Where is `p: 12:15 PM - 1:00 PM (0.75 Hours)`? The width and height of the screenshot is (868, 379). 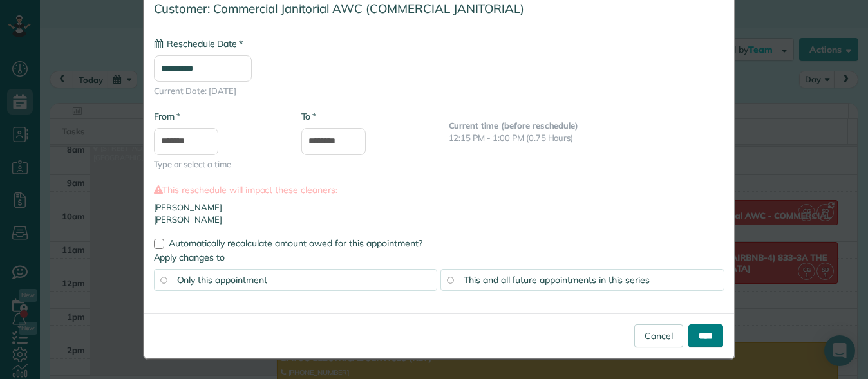
p: 12:15 PM - 1:00 PM (0.75 Hours) is located at coordinates (587, 138).